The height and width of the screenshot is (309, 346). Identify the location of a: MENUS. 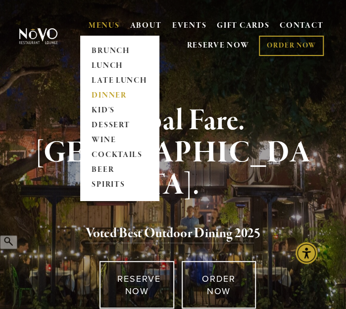
(104, 26).